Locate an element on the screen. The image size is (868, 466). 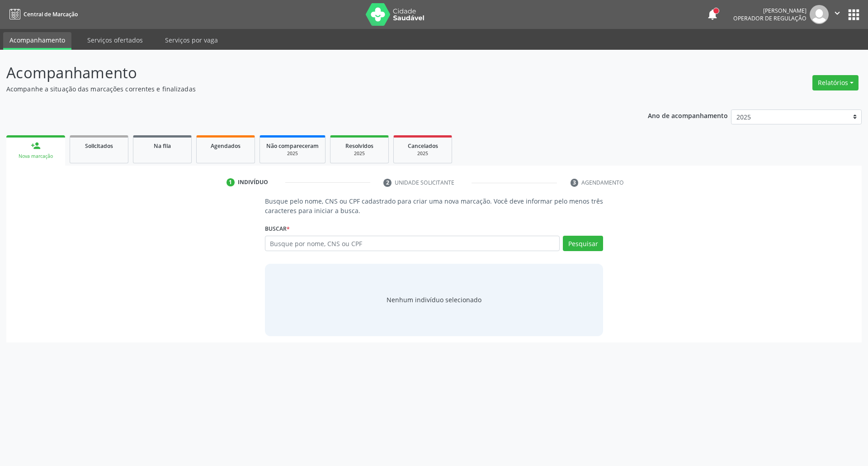
p: Busque pelo nome, CNS ou CPF cadastrado para criar uma nova marcação. Você deve informar pelo men... is located at coordinates (434, 206).